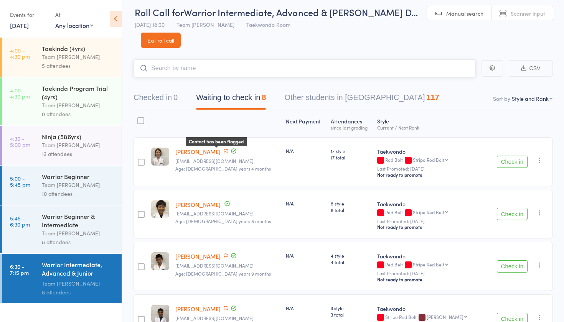 The height and width of the screenshot is (322, 564). I want to click on div: 0 attendees, so click(78, 114).